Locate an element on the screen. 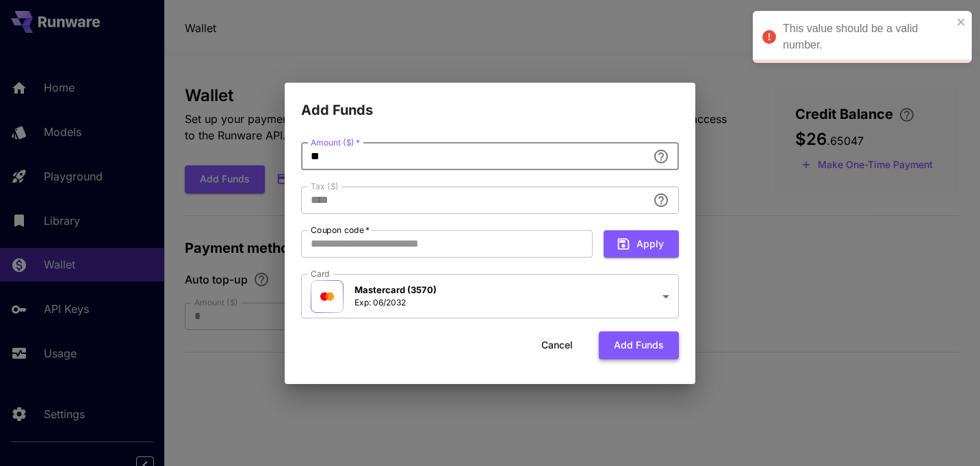 This screenshot has width=980, height=466. button: close is located at coordinates (962, 22).